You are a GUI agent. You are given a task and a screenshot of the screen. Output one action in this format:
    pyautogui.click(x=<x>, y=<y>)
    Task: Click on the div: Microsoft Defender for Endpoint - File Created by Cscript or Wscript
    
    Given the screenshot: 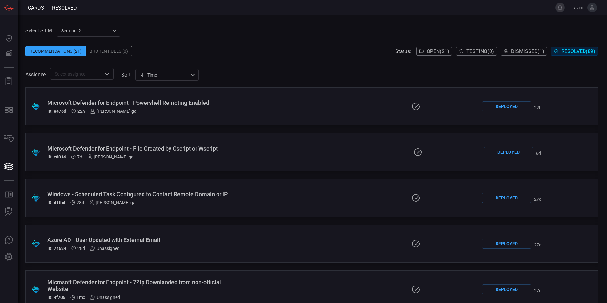 What is the action you would take?
    pyautogui.click(x=145, y=148)
    